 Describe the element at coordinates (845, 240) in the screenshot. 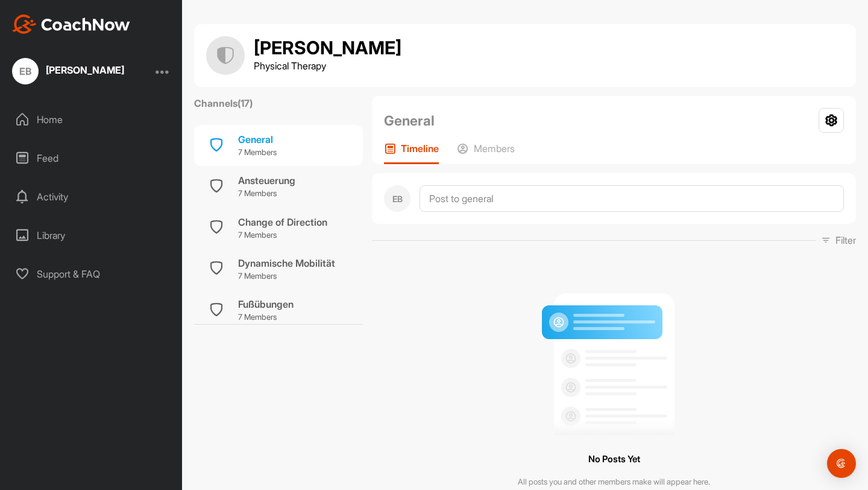

I see `p: Filter` at that location.